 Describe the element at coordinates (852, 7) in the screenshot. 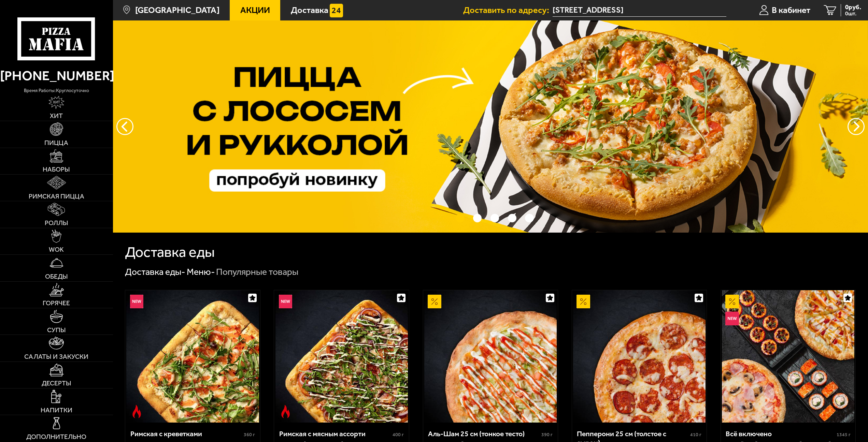

I see `span: 0 руб.` at that location.